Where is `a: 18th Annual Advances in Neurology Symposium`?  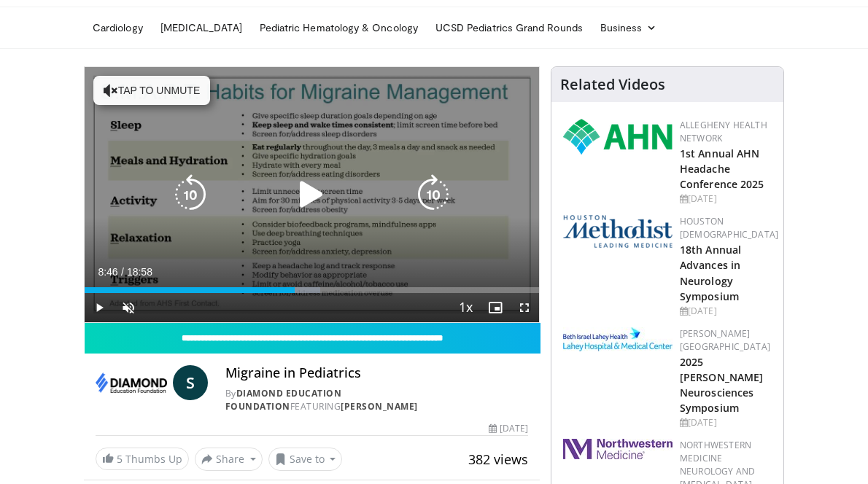 a: 18th Annual Advances in Neurology Symposium is located at coordinates (710, 273).